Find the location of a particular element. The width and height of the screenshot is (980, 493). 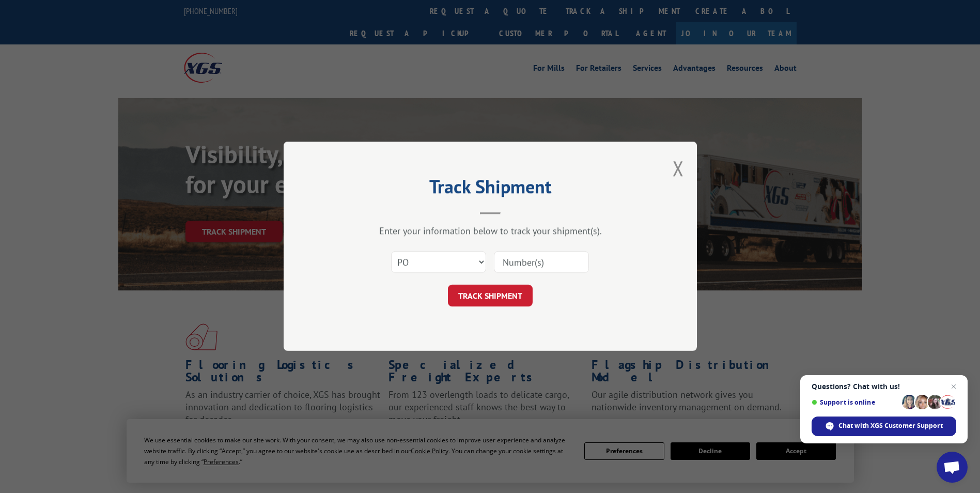

input: Number(s) is located at coordinates (542, 262).